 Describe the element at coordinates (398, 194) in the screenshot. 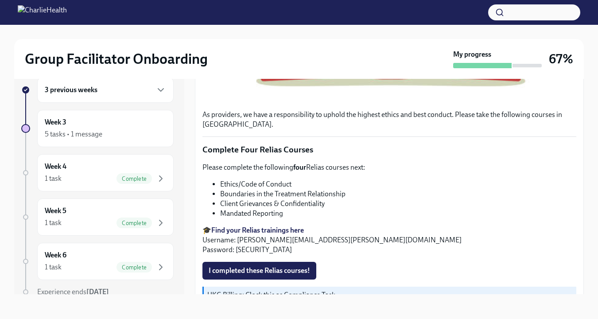

I see `li: Boundaries in the Treatment Relationship` at that location.